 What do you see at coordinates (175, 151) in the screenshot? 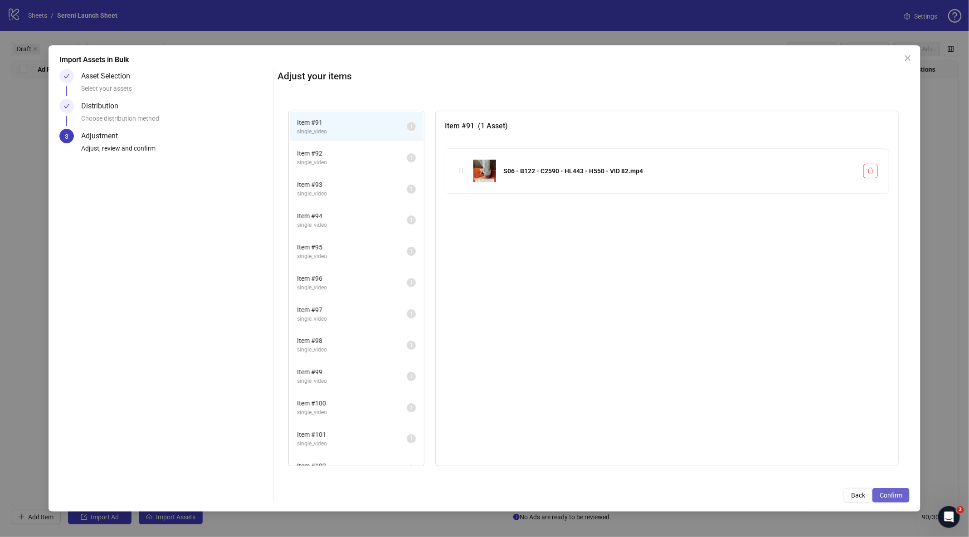
I see `div: Adjust, review and confirm` at bounding box center [175, 151].